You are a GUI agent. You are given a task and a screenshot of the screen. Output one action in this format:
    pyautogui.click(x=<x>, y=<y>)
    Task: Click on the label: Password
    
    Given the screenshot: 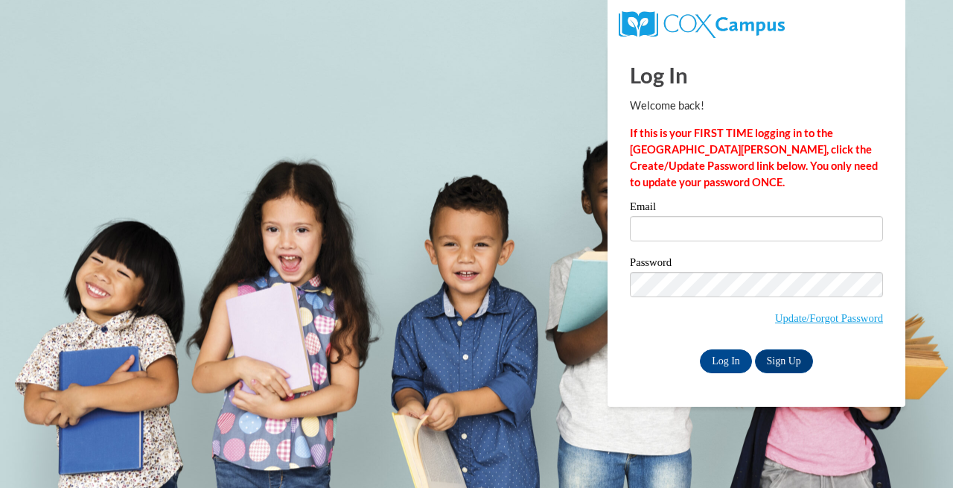 What is the action you would take?
    pyautogui.click(x=757, y=264)
    